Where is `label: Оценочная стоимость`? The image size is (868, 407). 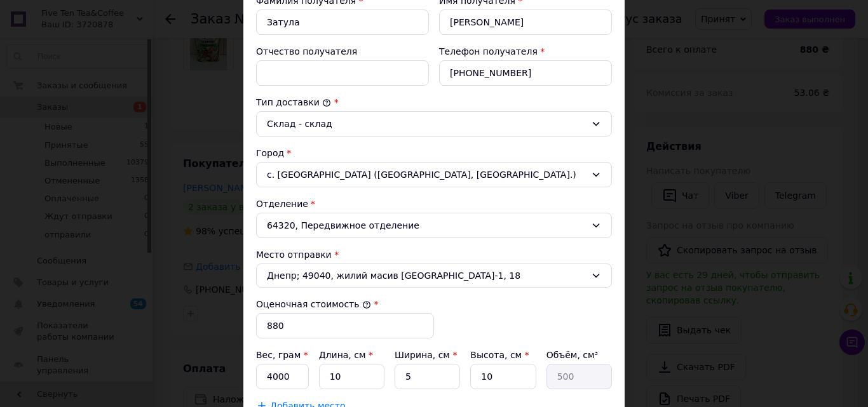
label: Оценочная стоимость is located at coordinates (313, 304).